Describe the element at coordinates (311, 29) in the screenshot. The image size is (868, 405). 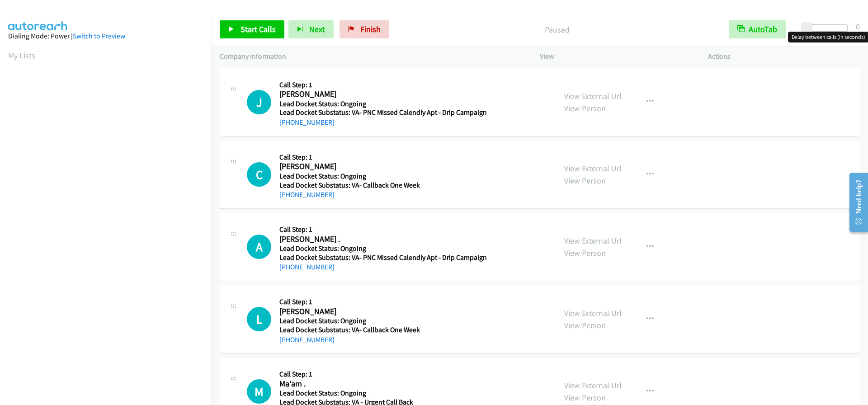
I see `button: Next` at that location.